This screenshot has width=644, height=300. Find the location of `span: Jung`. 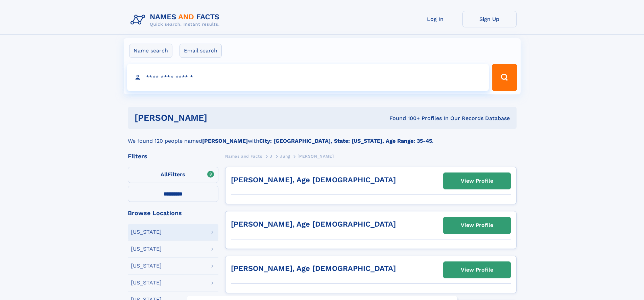

span: Jung is located at coordinates (285, 156).